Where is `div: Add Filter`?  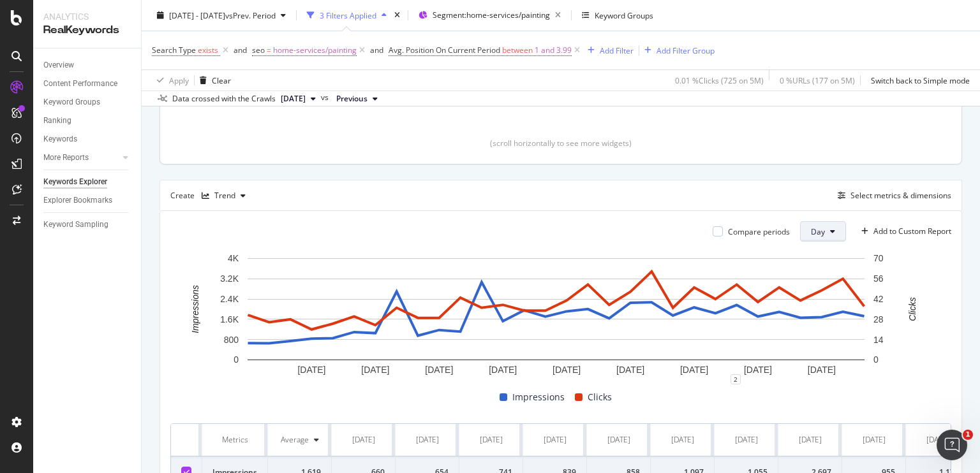 div: Add Filter is located at coordinates (616, 49).